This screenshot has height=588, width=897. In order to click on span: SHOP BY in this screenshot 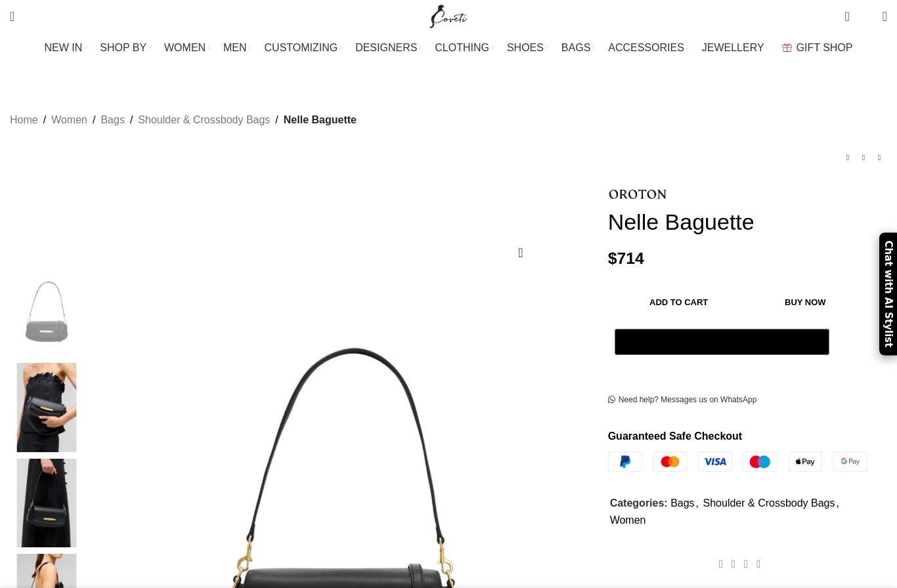, I will do `click(123, 47)`.